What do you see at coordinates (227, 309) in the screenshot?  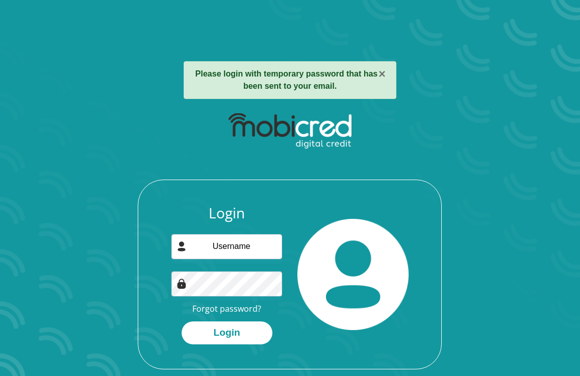 I see `a: Forgot password?` at bounding box center [227, 309].